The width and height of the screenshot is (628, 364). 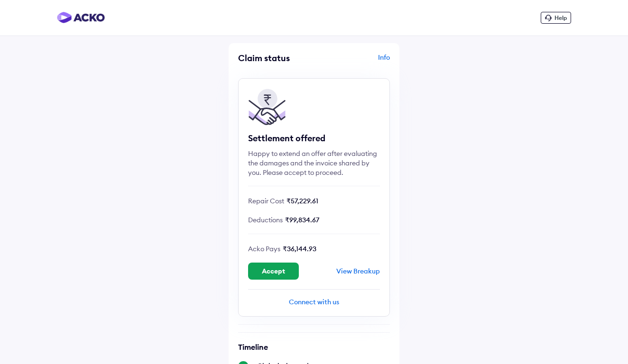 I want to click on div: Claim status, so click(x=275, y=58).